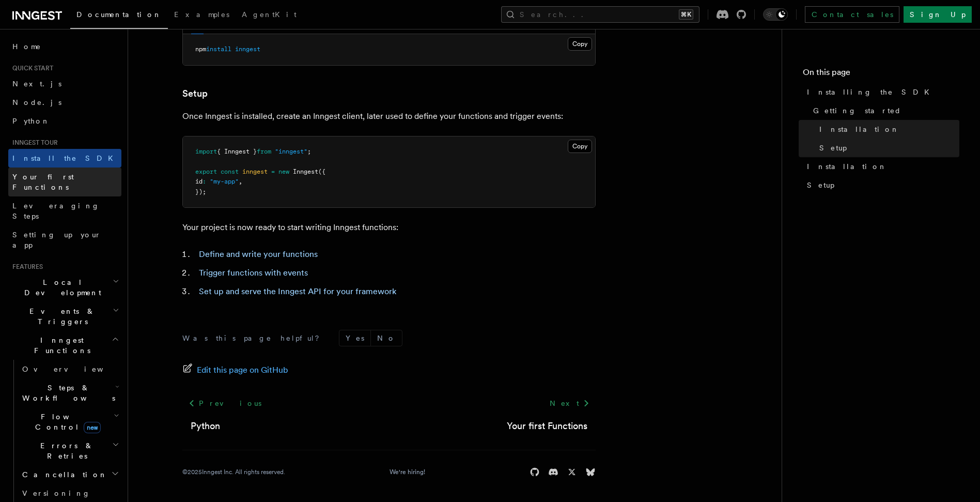 This screenshot has width=980, height=502. Describe the element at coordinates (60, 316) in the screenshot. I see `span: Events & Triggers` at that location.